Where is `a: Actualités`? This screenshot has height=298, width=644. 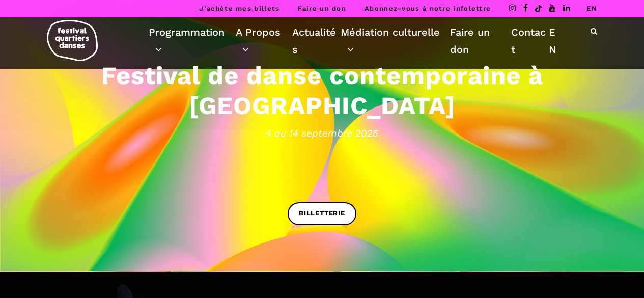
a: Actualités is located at coordinates (316, 40).